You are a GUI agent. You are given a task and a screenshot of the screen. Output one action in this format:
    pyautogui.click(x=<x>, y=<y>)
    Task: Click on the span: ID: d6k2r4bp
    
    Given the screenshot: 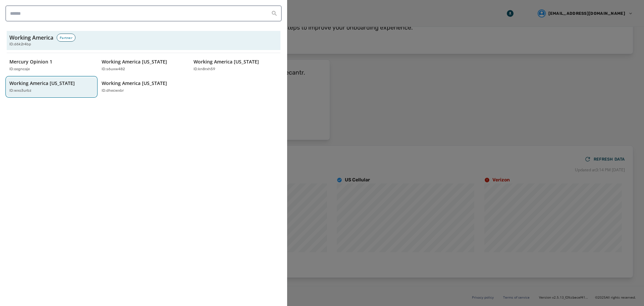 What is the action you would take?
    pyautogui.click(x=20, y=44)
    